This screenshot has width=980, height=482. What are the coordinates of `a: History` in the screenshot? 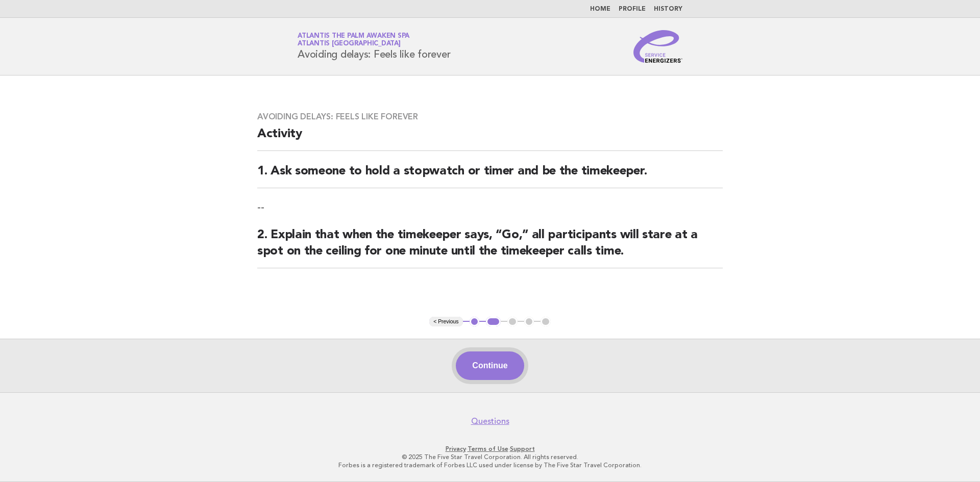 It's located at (668, 9).